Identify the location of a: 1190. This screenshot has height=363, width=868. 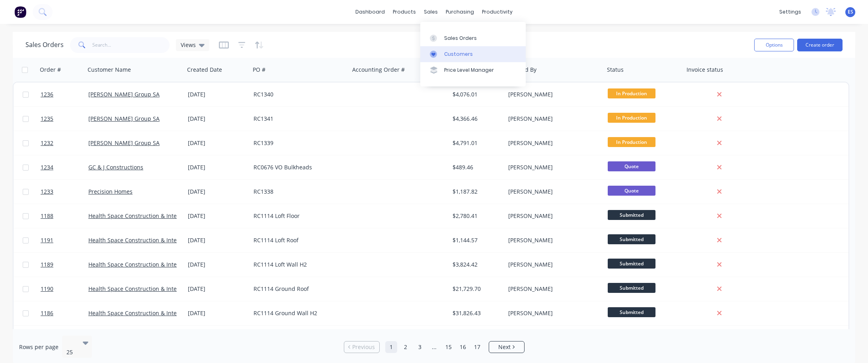
(64, 289).